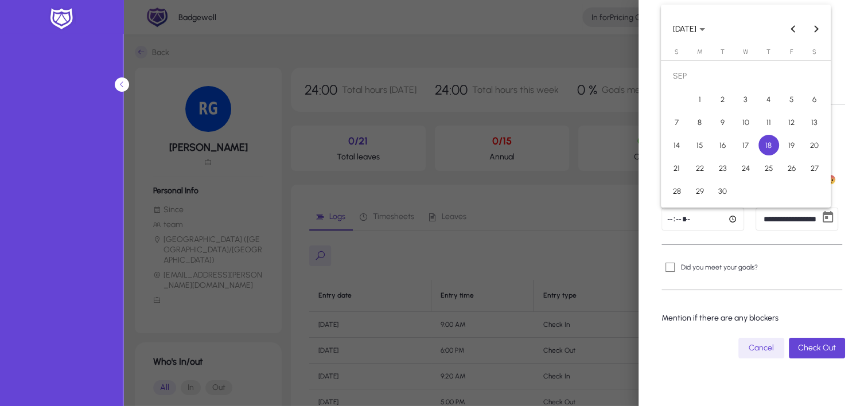 This screenshot has width=868, height=406. Describe the element at coordinates (676, 168) in the screenshot. I see `span: 21` at that location.